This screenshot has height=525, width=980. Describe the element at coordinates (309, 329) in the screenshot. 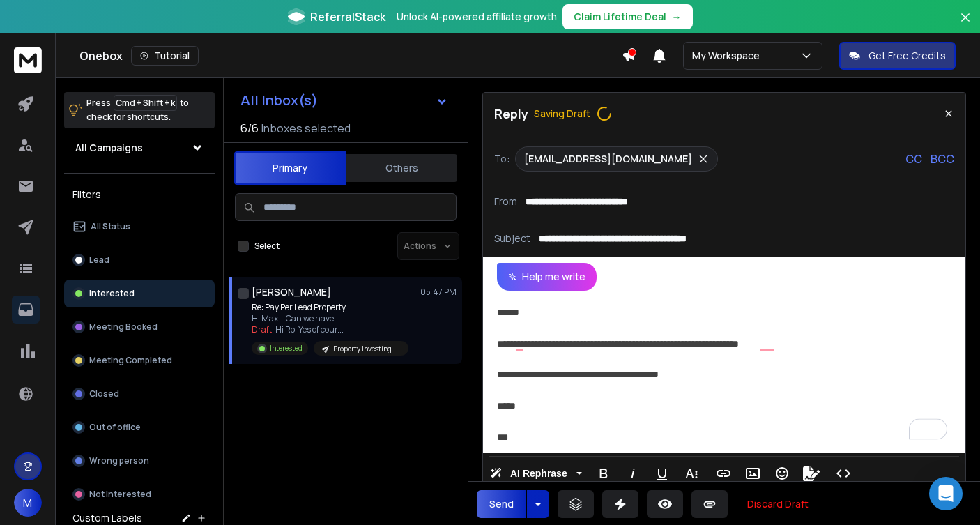

I see `span: Hi Ro, Yes of cour ...` at that location.